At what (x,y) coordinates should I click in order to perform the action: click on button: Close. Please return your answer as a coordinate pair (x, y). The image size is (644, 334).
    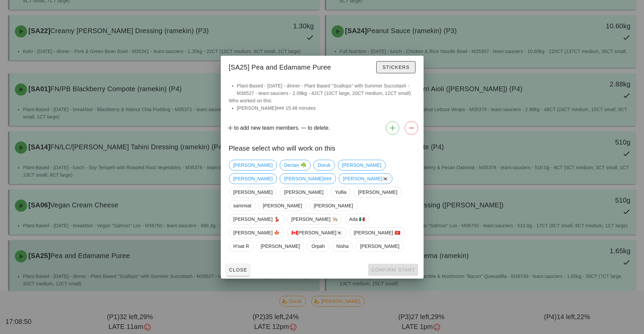
    Looking at the image, I should click on (238, 270).